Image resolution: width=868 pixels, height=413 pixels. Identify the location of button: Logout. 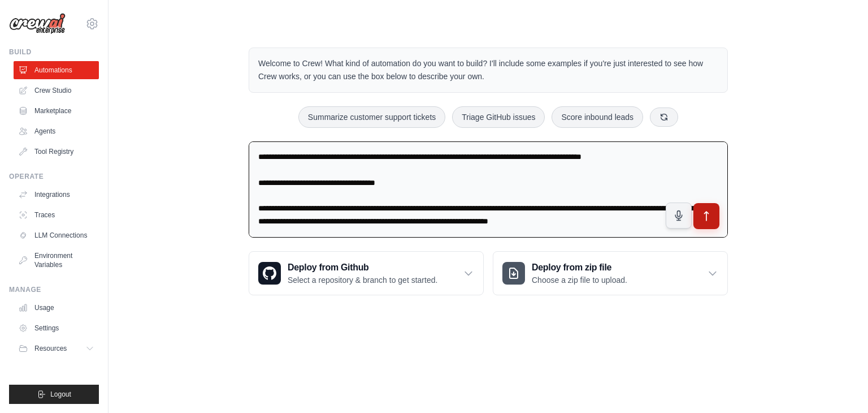
(54, 394).